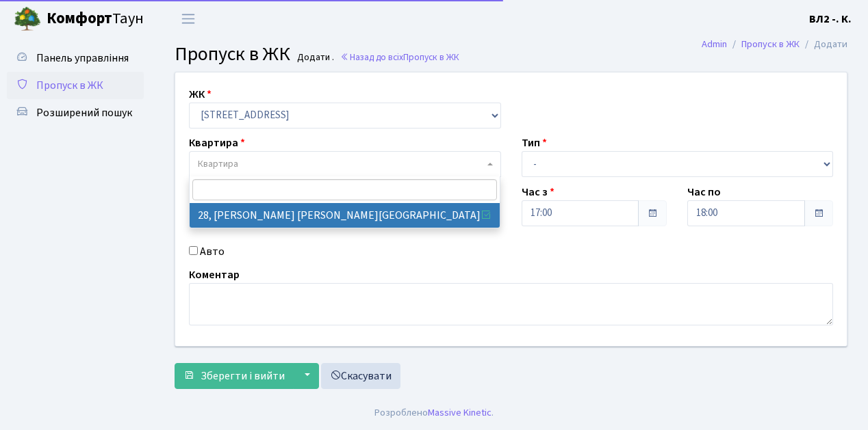 Image resolution: width=868 pixels, height=430 pixels. I want to click on label: Авто, so click(212, 251).